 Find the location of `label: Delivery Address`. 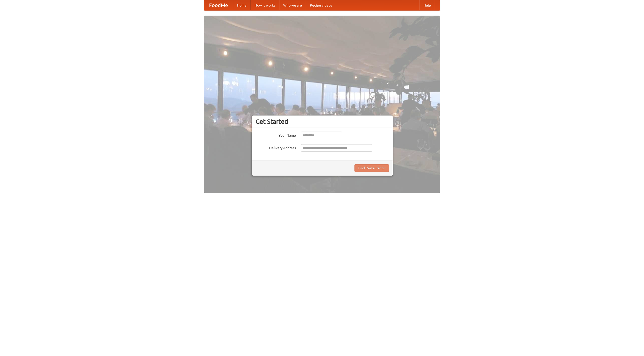

label: Delivery Address is located at coordinates (276, 147).